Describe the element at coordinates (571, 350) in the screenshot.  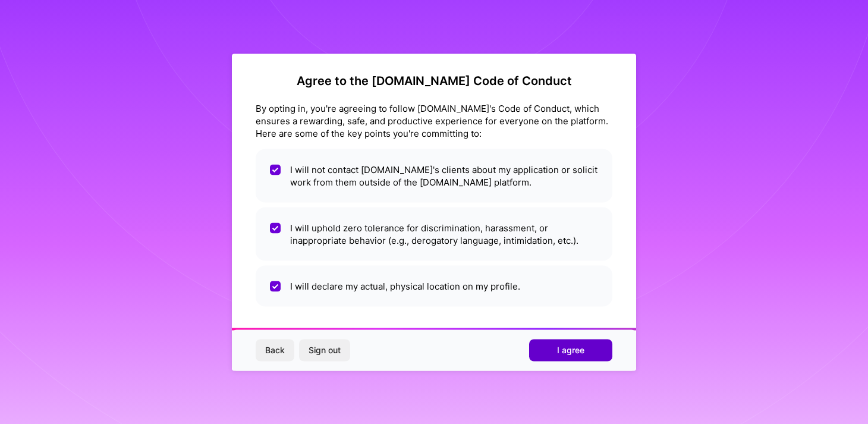
I see `span: I agree` at that location.